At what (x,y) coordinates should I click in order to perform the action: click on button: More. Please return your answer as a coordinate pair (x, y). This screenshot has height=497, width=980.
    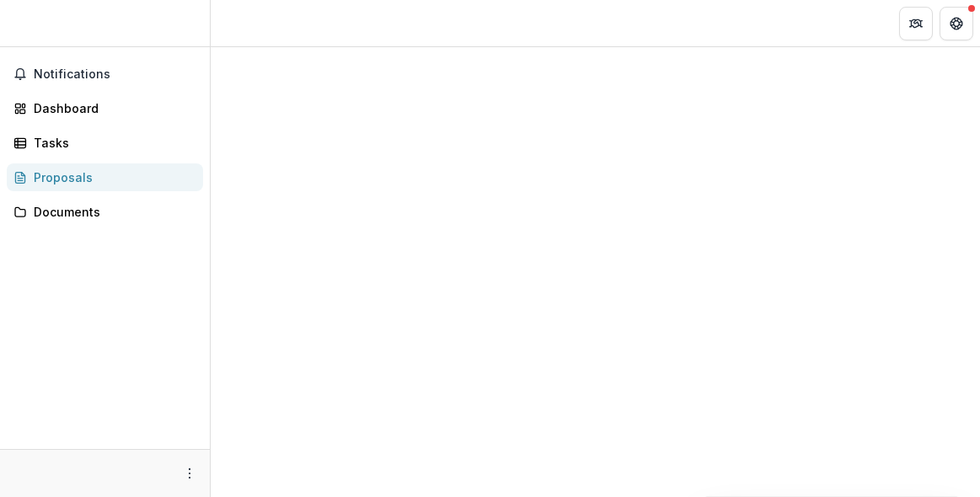
    Looking at the image, I should click on (189, 474).